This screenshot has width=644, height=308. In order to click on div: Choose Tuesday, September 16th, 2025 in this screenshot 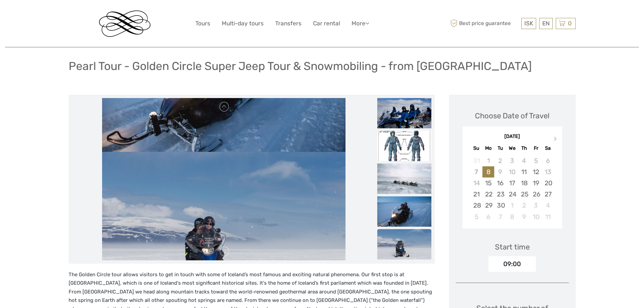, I will do `click(500, 183)`.